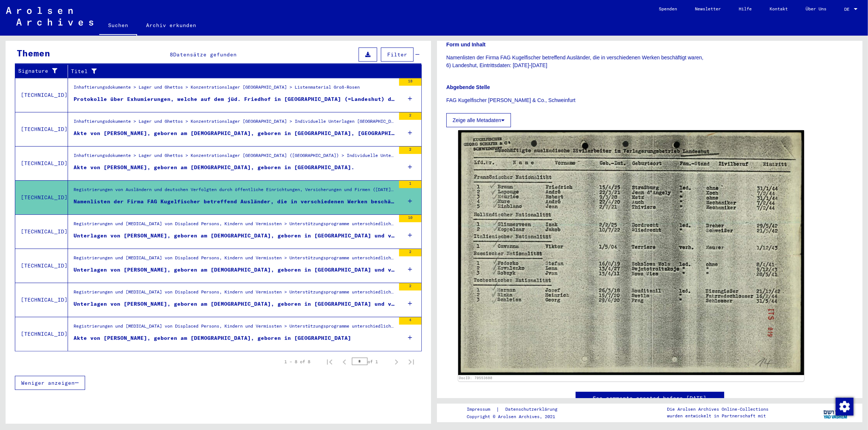  What do you see at coordinates (848, 9) in the screenshot?
I see `span: DE` at bounding box center [848, 9].